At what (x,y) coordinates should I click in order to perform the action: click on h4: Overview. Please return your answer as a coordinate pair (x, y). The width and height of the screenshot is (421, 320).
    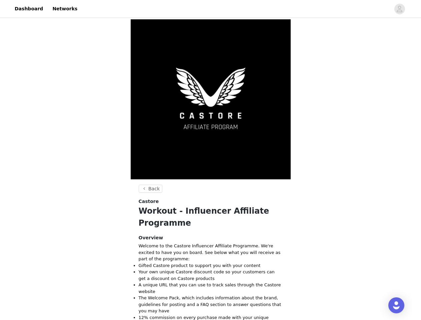
    Looking at the image, I should click on (211, 238).